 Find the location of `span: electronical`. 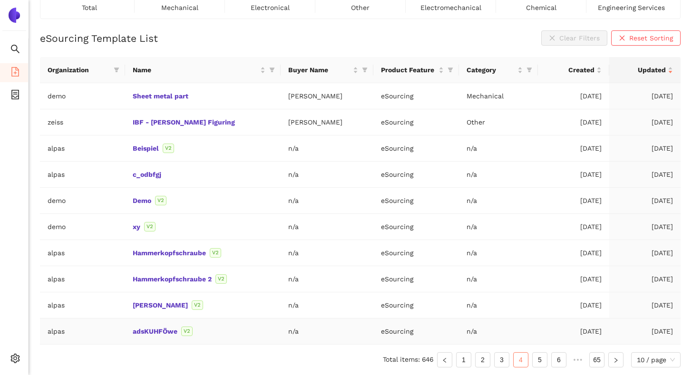

span: electronical is located at coordinates (270, 8).